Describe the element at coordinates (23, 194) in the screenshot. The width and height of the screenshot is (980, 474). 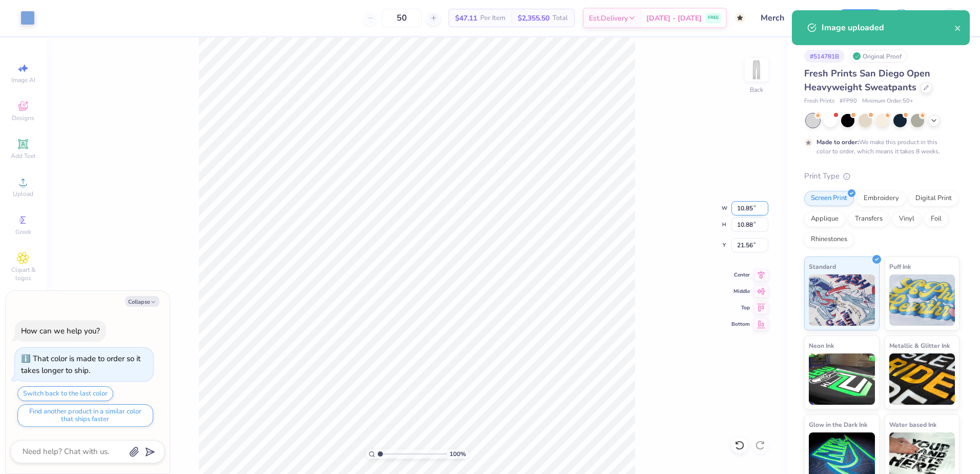
I see `span: Upload` at that location.